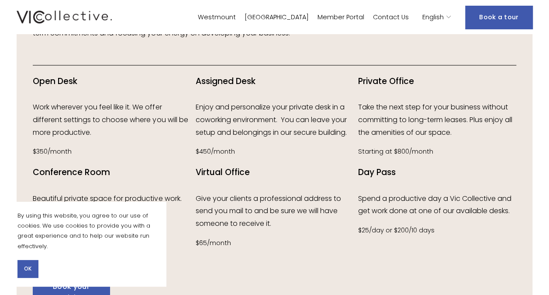 The width and height of the screenshot is (549, 295). I want to click on h4: Private Office, so click(437, 81).